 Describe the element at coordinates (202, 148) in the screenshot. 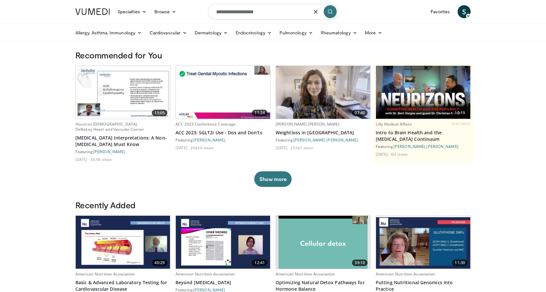

I see `li: 29,820 views` at that location.